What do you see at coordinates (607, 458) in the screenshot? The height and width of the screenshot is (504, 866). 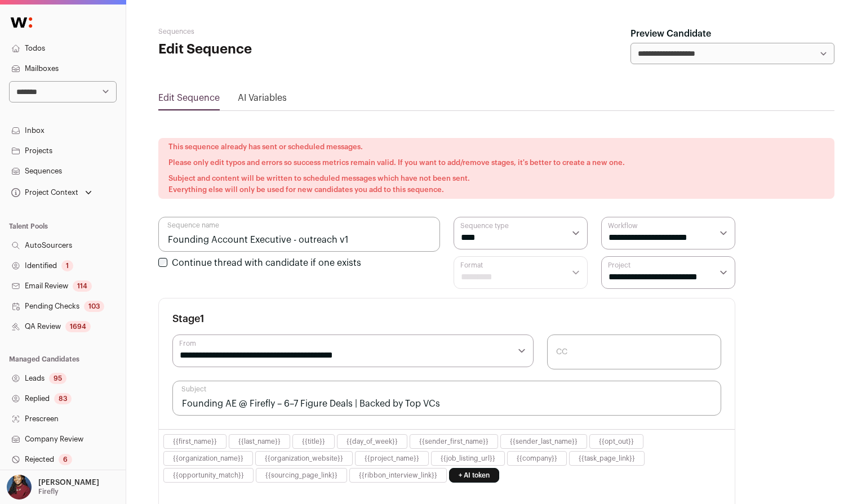 I see `button: {{task_page_link}}` at bounding box center [607, 458].